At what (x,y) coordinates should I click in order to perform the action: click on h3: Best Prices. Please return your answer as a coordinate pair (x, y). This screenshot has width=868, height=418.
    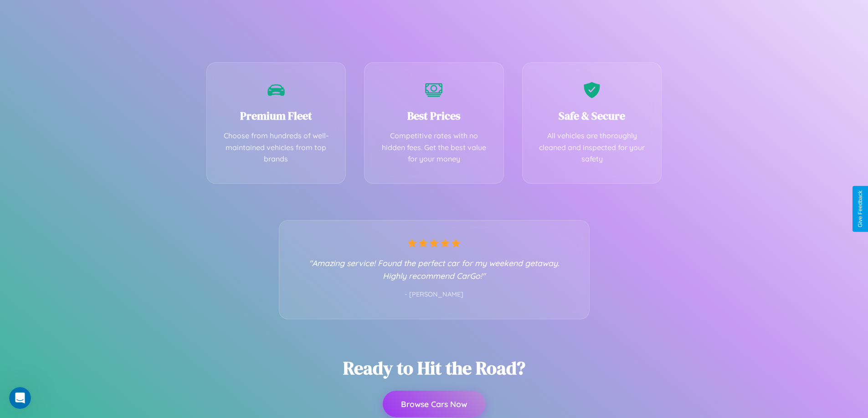
    Looking at the image, I should click on (434, 116).